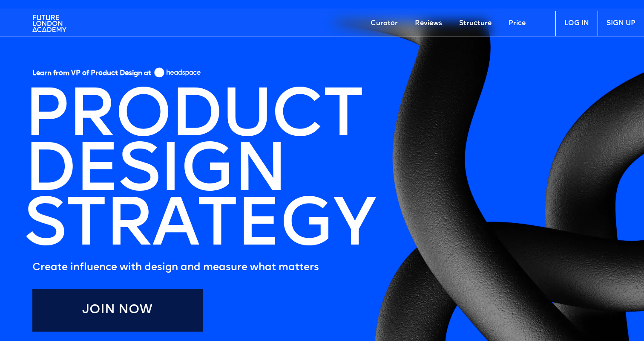 The width and height of the screenshot is (644, 341). What do you see at coordinates (621, 24) in the screenshot?
I see `a: SIGN UP` at bounding box center [621, 24].